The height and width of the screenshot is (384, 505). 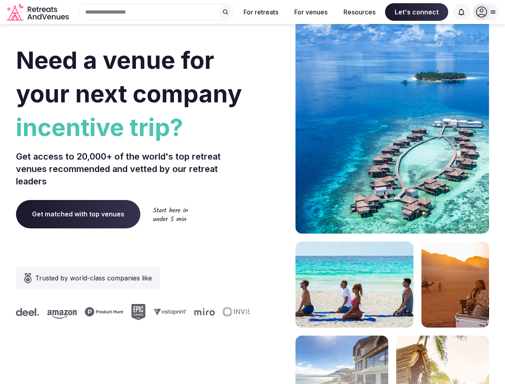 I want to click on svg: Epic Games company logo, so click(x=138, y=312).